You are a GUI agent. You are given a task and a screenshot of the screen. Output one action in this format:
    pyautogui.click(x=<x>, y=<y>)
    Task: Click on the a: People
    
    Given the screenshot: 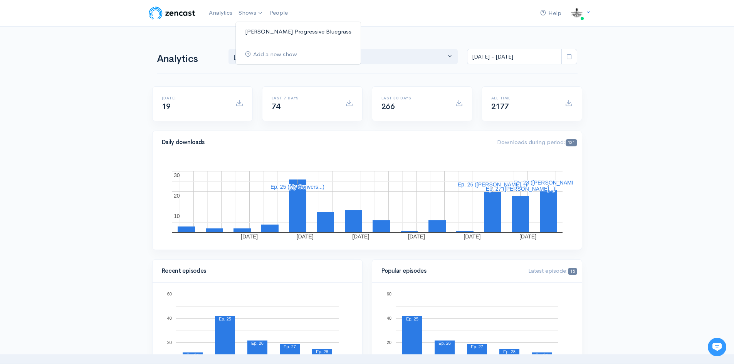 What is the action you would take?
    pyautogui.click(x=278, y=13)
    